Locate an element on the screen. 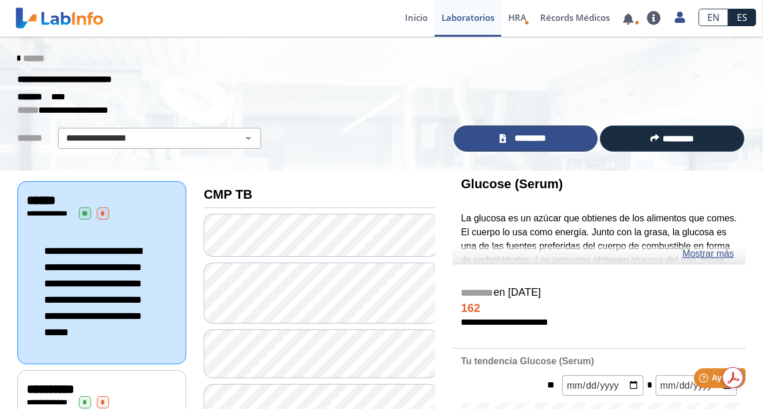  b: Glucose (Serum) is located at coordinates (513, 183).